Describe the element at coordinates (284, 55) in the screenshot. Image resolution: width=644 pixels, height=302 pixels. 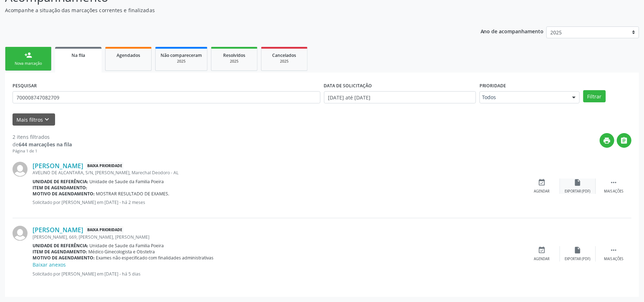
I see `span: Cancelados` at that location.